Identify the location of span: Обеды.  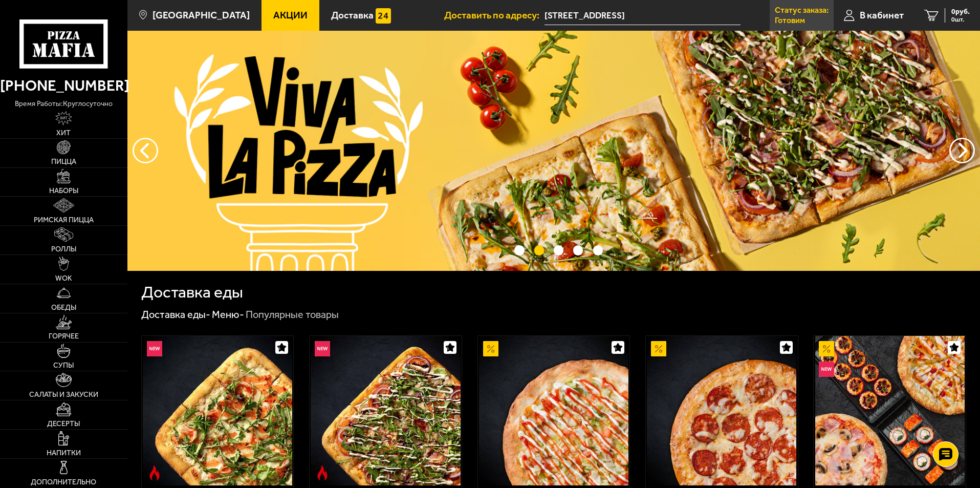
(64, 308).